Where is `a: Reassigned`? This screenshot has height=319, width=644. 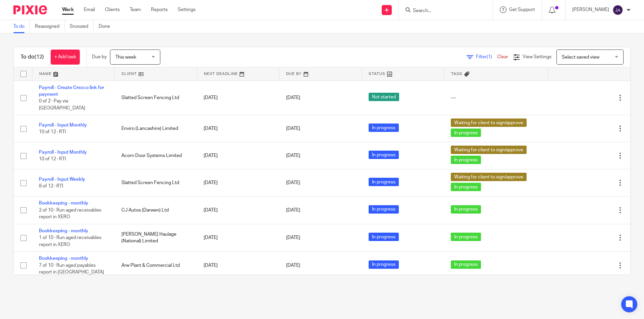 a: Reassigned is located at coordinates (50, 26).